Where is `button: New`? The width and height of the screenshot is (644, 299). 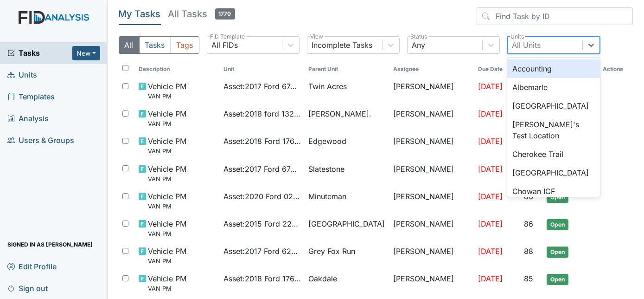
button: New is located at coordinates (86, 53).